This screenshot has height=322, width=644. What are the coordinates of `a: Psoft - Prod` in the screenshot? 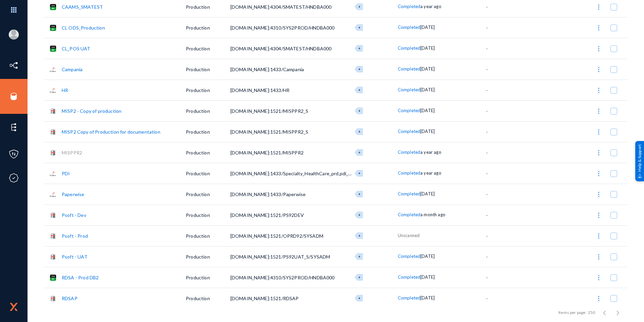 It's located at (75, 235).